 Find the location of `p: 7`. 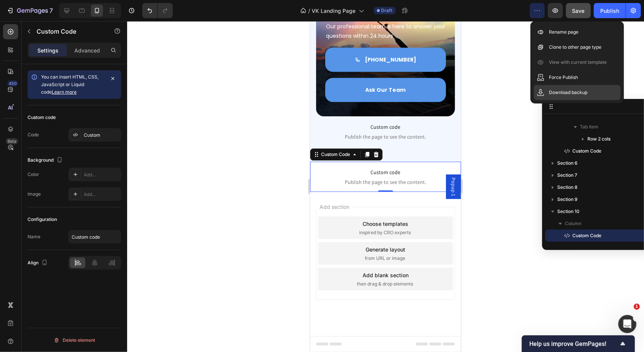

p: 7 is located at coordinates (51, 11).